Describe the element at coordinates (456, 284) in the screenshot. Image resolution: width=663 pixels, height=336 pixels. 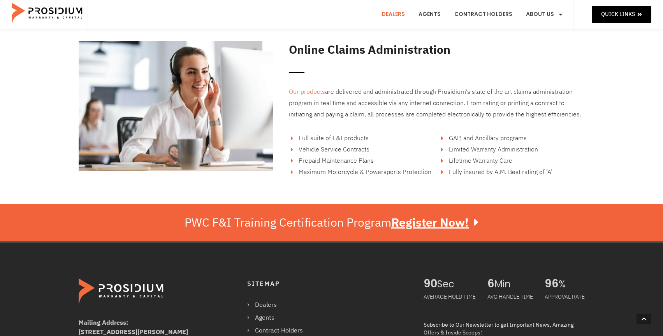
I see `span: Sec` at that location.